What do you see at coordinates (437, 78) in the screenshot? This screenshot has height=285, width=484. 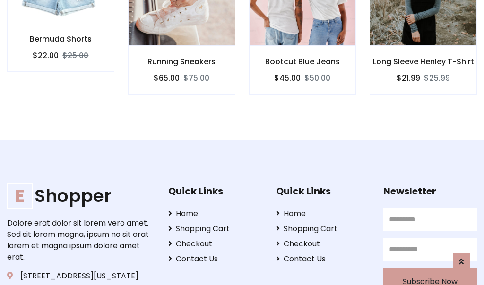 I see `del: $25.99` at bounding box center [437, 78].